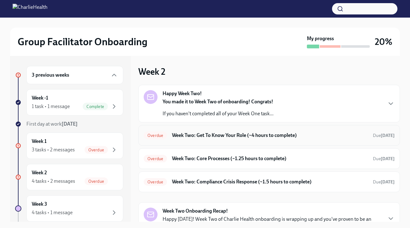  I want to click on a: Week -11 task • 1 messageComplete, so click(69, 103).